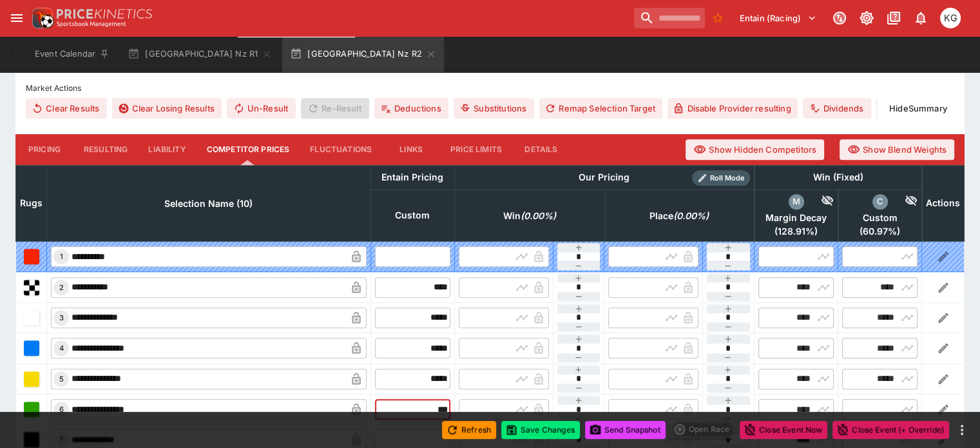 This screenshot has width=980, height=448. What do you see at coordinates (897, 149) in the screenshot?
I see `button: Show Blend Weights` at bounding box center [897, 149].